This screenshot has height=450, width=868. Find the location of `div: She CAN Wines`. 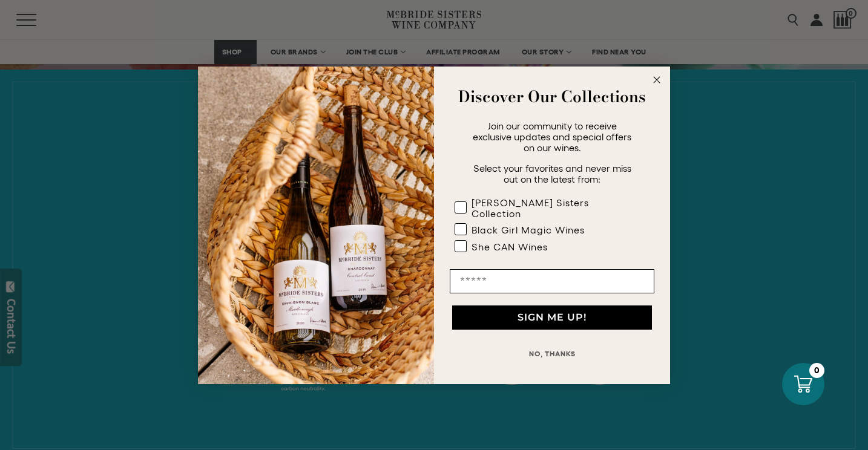

div: She CAN Wines is located at coordinates (510, 247).